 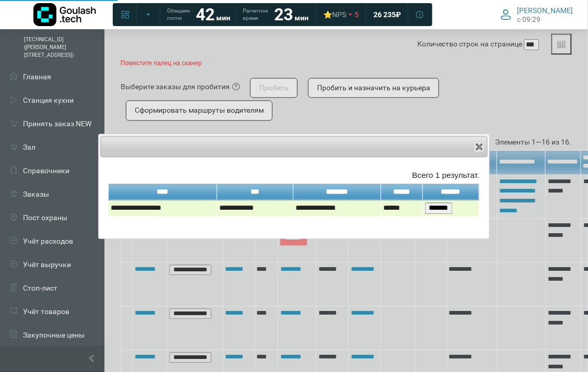 I want to click on strong: 23, so click(x=284, y=14).